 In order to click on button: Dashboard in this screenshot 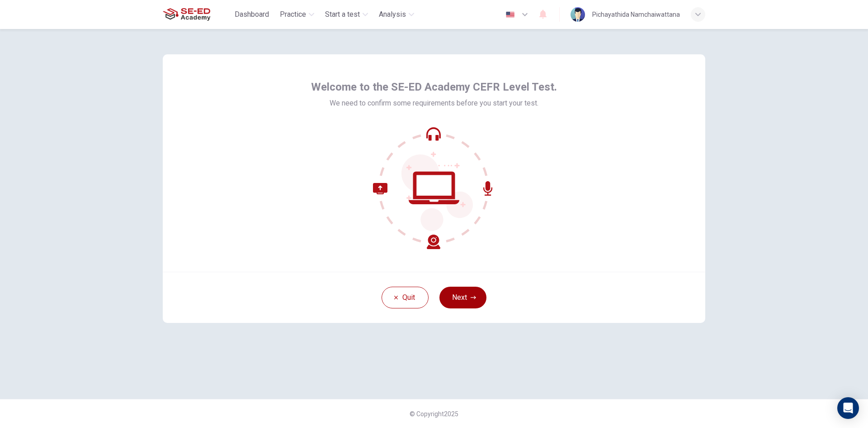, I will do `click(252, 14)`.